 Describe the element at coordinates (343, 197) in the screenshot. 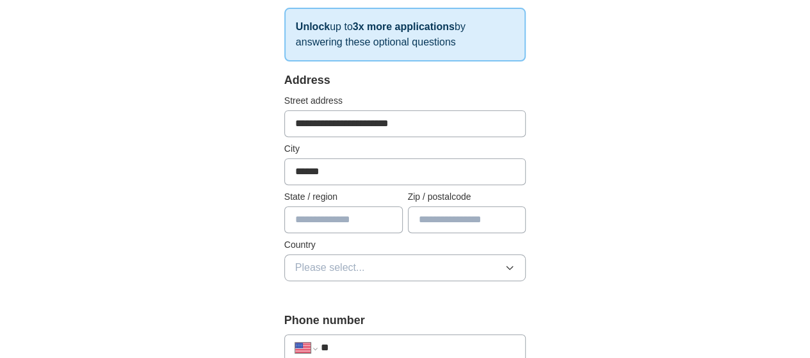

I see `label: State / region` at that location.